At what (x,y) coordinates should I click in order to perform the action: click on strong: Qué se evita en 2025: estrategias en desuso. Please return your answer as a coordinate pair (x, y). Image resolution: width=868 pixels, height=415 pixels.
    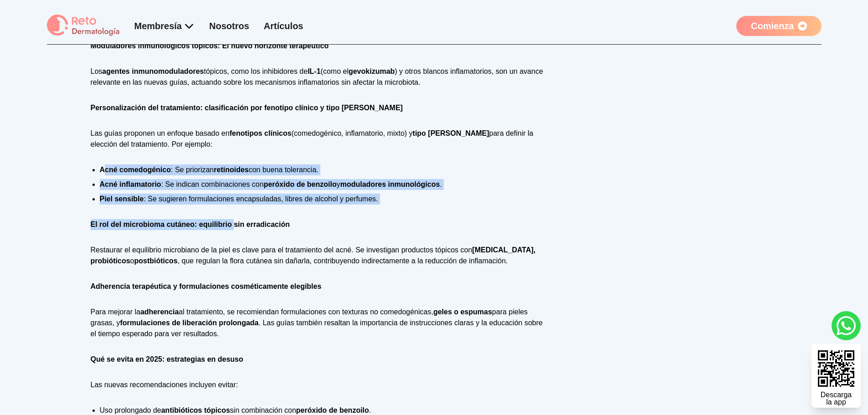
    Looking at the image, I should click on (167, 359).